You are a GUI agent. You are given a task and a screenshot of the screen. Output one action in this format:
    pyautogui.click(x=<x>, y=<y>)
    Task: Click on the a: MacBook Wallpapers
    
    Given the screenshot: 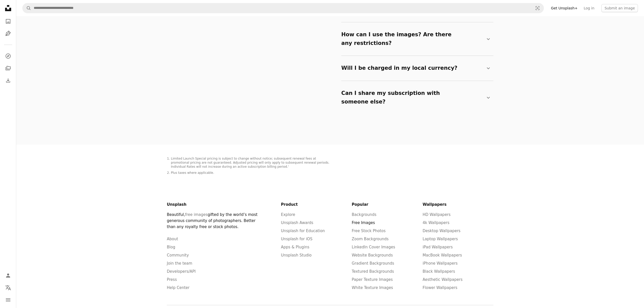 What is the action you would take?
    pyautogui.click(x=442, y=255)
    